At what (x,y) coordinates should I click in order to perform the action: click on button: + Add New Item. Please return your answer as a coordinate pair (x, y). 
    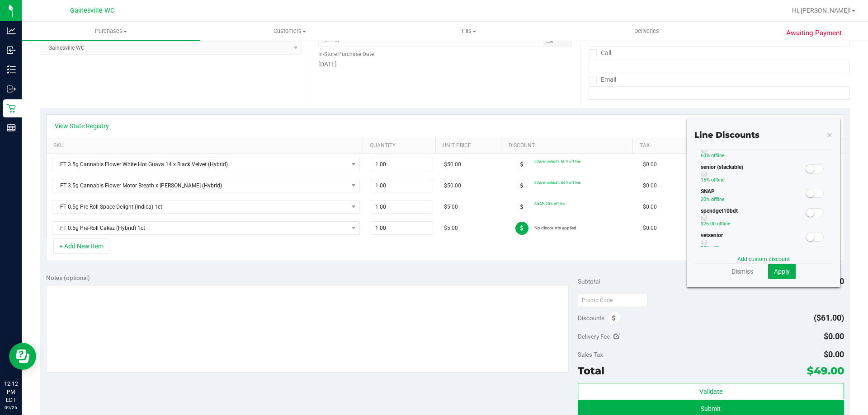
    Looking at the image, I should click on (81, 246).